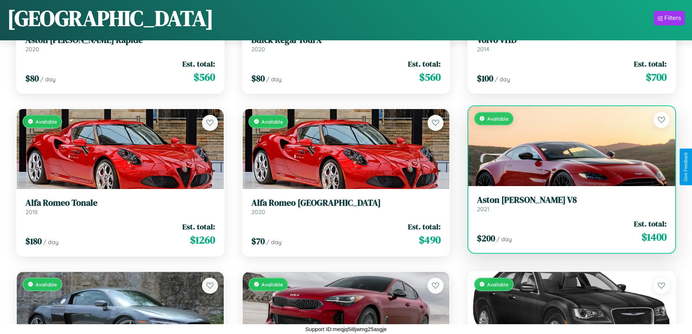  What do you see at coordinates (572, 40) in the screenshot?
I see `h3: Volvo VHD` at bounding box center [572, 40].